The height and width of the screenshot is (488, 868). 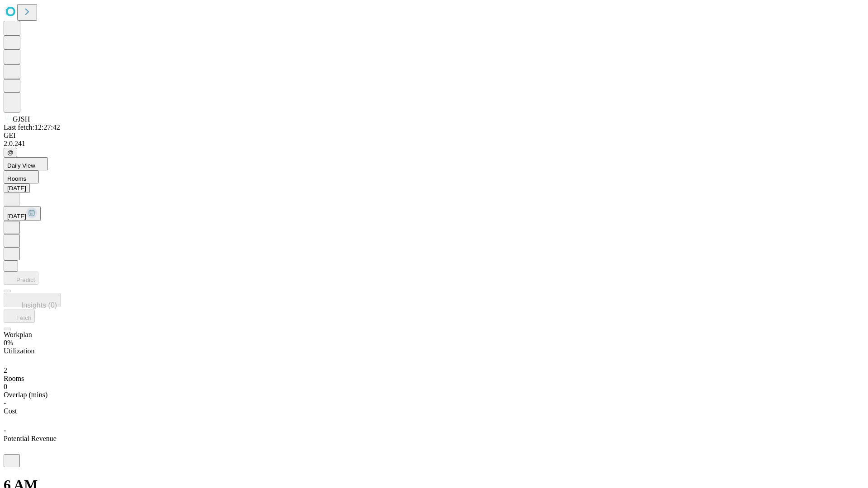 I want to click on span: 0, so click(x=6, y=387).